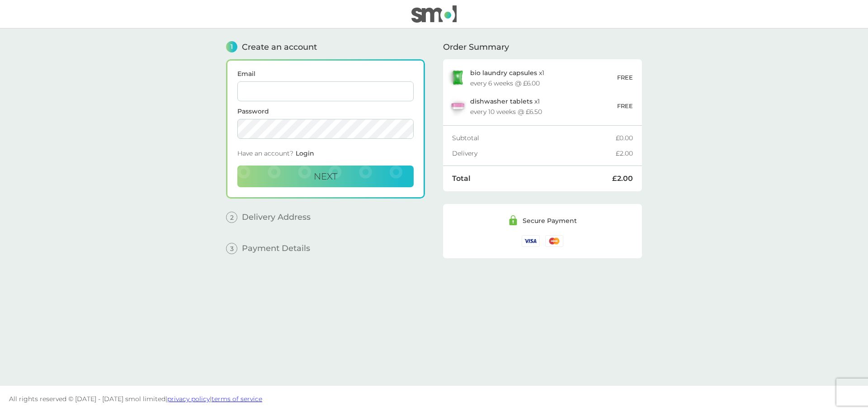 This screenshot has width=868, height=412. What do you see at coordinates (554, 241) in the screenshot?
I see `img: /assets/icons/cards/mastercard.svg` at bounding box center [554, 241].